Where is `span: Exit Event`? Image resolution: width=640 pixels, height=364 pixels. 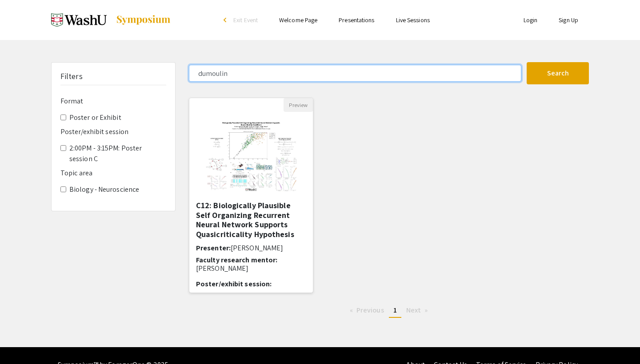
span: Exit Event is located at coordinates (245, 20).